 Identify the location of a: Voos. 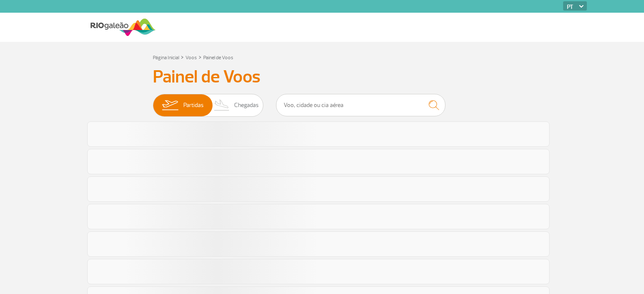
(191, 57).